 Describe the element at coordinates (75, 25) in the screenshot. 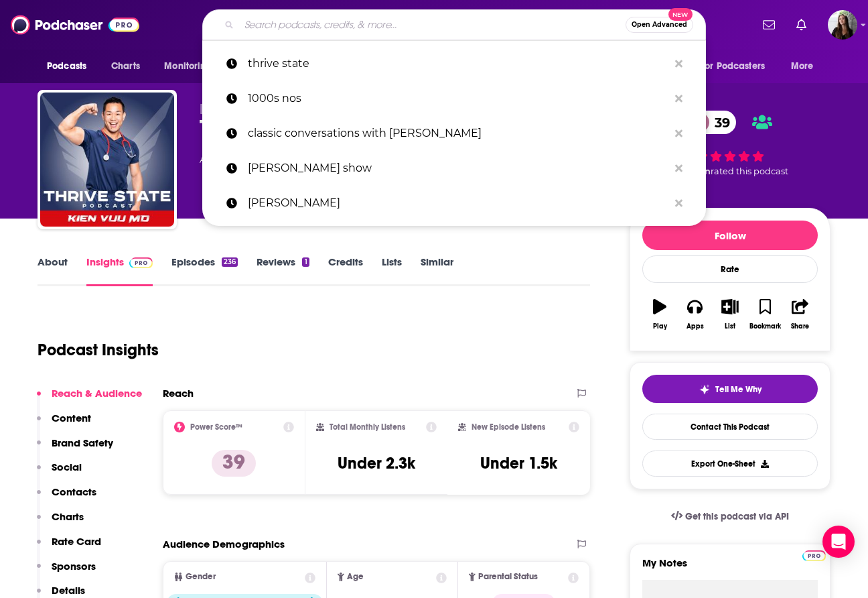

I see `img: Podchaser - Follow, Share and Rate Podcasts` at that location.